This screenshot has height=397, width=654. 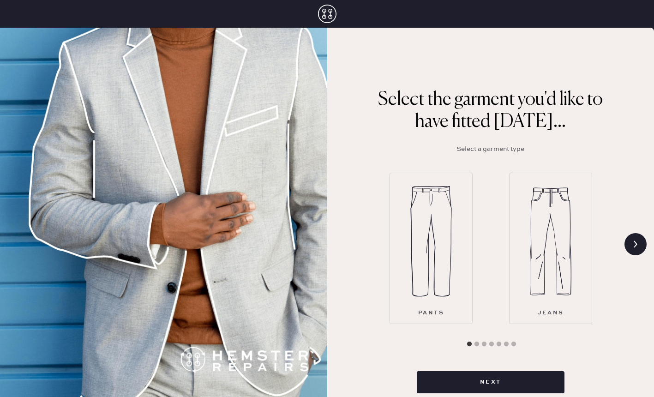 What do you see at coordinates (491, 344) in the screenshot?
I see `button: 4` at bounding box center [491, 344].